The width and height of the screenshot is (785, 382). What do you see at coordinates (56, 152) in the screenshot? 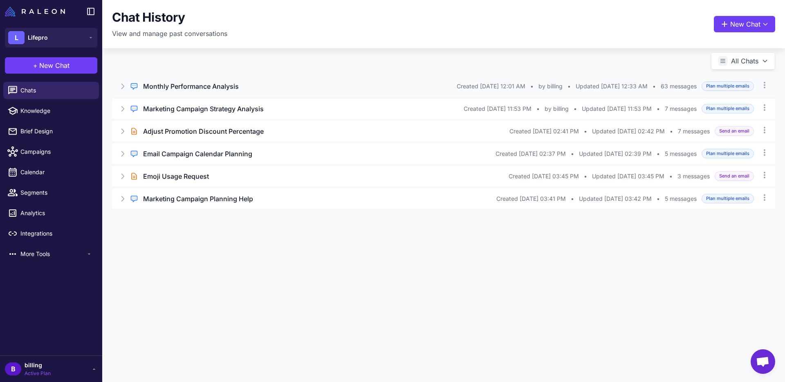
I see `span: Campaigns` at bounding box center [56, 152].